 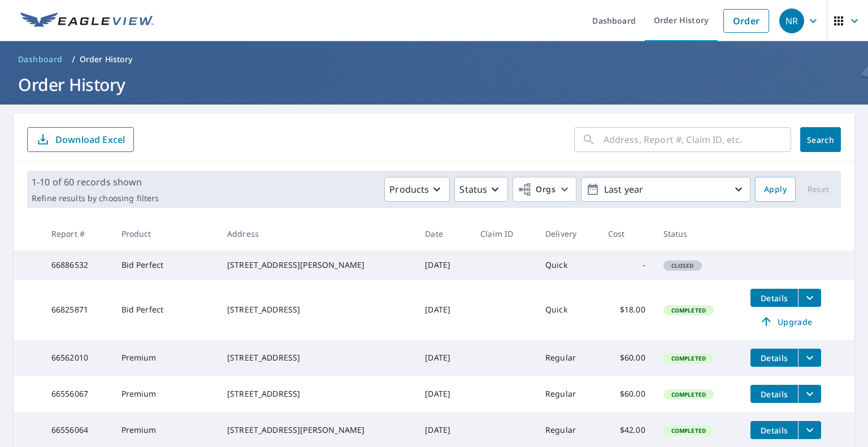 What do you see at coordinates (821, 139) in the screenshot?
I see `button: Search` at bounding box center [821, 139].